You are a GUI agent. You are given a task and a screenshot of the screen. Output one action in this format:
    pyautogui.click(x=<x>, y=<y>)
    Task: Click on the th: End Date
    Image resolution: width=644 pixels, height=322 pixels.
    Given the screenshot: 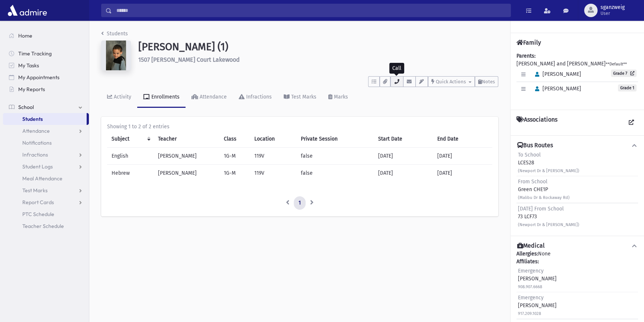 What is the action you would take?
    pyautogui.click(x=462, y=139)
    